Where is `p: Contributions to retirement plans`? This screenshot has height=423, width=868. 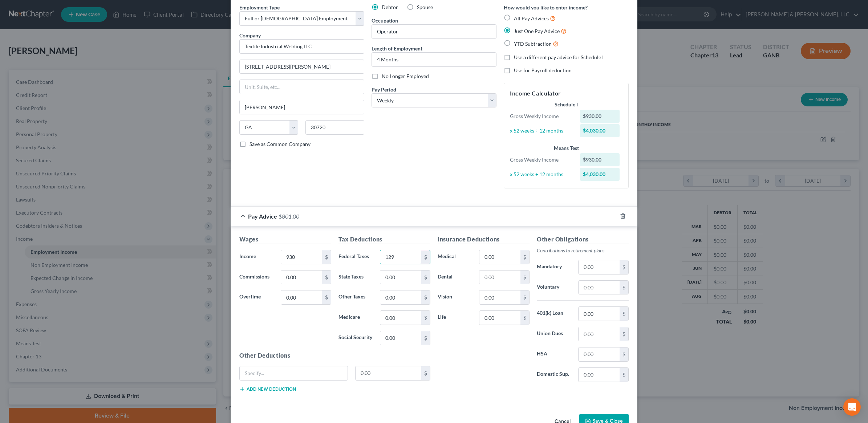 p: Contributions to retirement plans is located at coordinates (582, 251).